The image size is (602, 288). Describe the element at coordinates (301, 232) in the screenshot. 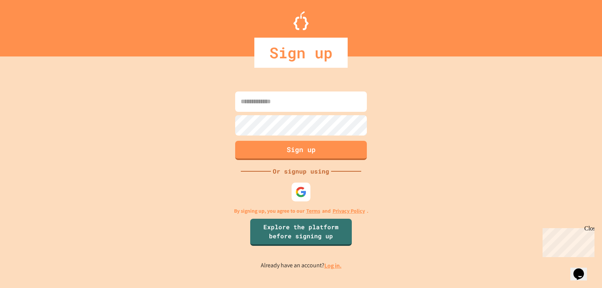

I see `a: Explore the platform before signing up` at that location.